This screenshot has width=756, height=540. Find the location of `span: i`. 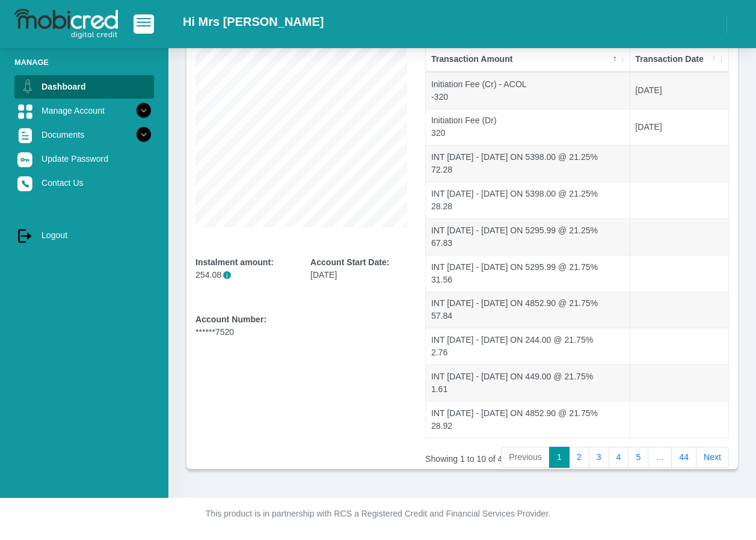

span: i is located at coordinates (226, 275).